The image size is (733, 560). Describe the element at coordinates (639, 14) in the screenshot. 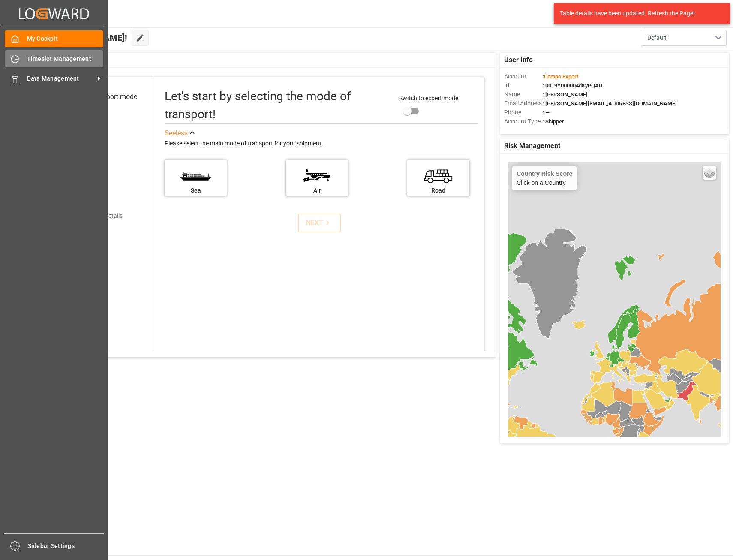

I see `div: Table details have been updated. Refresh the Page!.` at that location.